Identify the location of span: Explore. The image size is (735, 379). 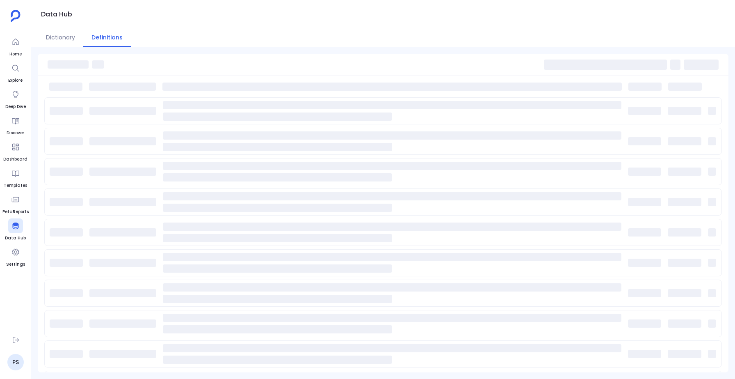
(16, 80).